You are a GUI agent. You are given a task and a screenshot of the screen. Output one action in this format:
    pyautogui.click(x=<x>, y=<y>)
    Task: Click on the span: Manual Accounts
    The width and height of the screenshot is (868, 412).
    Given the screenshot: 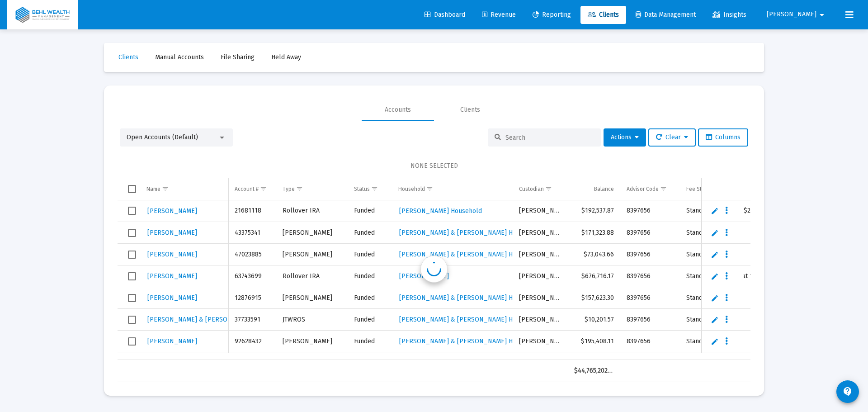 What is the action you would take?
    pyautogui.click(x=180, y=57)
    